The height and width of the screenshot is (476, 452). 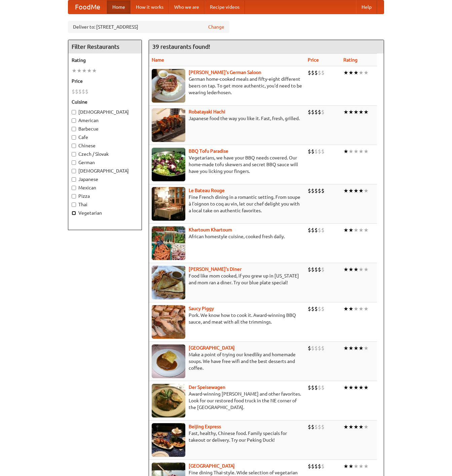 What do you see at coordinates (201, 308) in the screenshot?
I see `a: Saucy Piggy` at bounding box center [201, 308].